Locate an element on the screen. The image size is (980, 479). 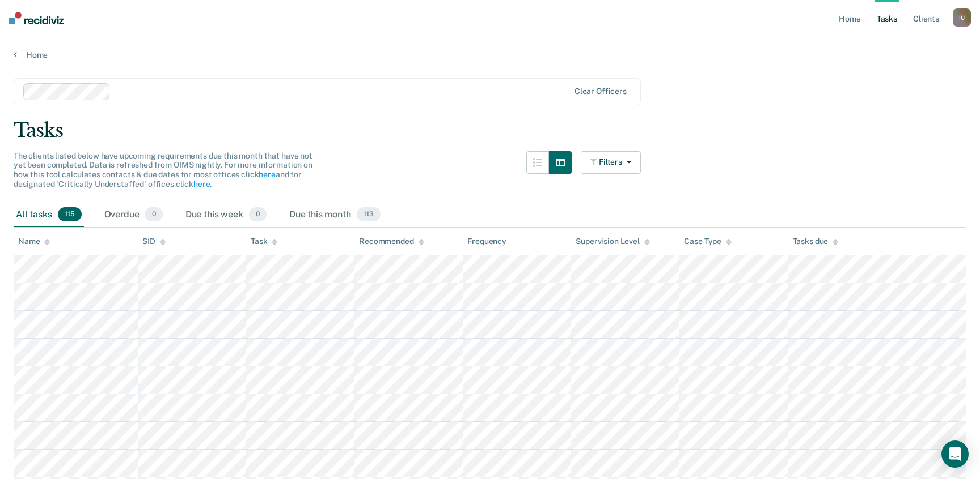
div: Recommended is located at coordinates (391, 241).